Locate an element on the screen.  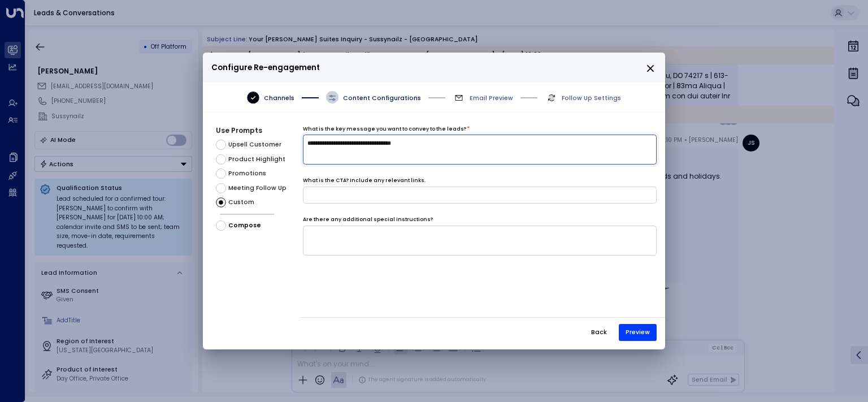
span: Content Configurations is located at coordinates (381, 97).